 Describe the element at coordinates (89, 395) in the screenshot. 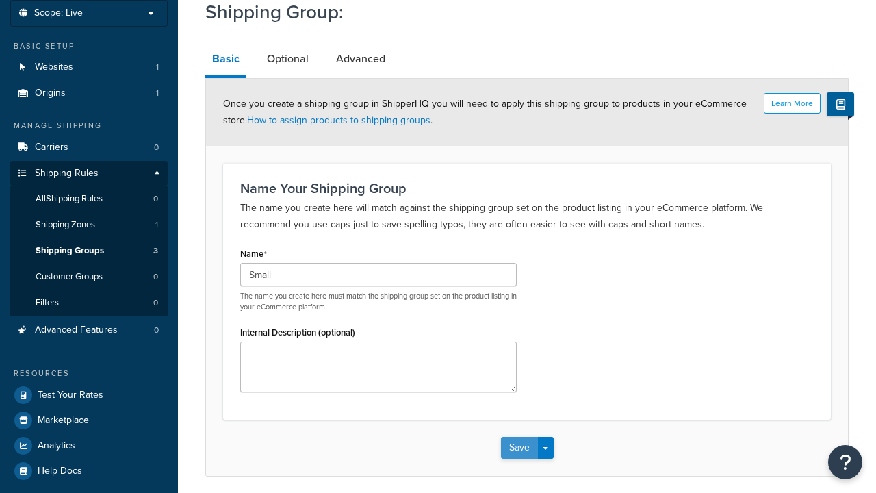

I see `li: Test Your Rates` at that location.